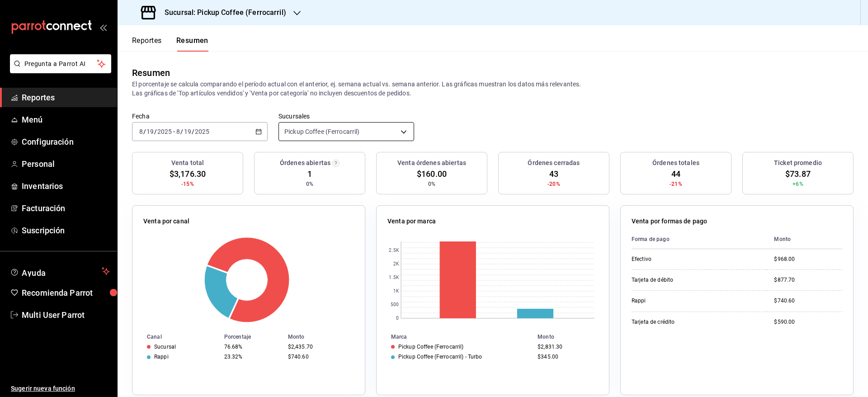 This screenshot has height=397, width=868. Describe the element at coordinates (103, 27) in the screenshot. I see `button: open_drawer_menu` at that location.